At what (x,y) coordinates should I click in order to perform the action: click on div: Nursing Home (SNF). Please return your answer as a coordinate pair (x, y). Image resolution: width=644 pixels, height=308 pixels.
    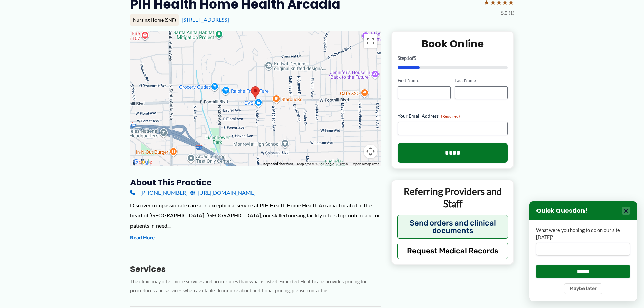
    Looking at the image, I should click on (155, 20).